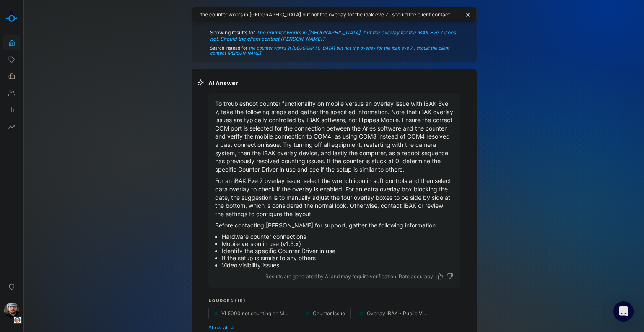 This screenshot has width=644, height=332. I want to click on li: Identify the specific Counter Driver in use, so click(338, 250).